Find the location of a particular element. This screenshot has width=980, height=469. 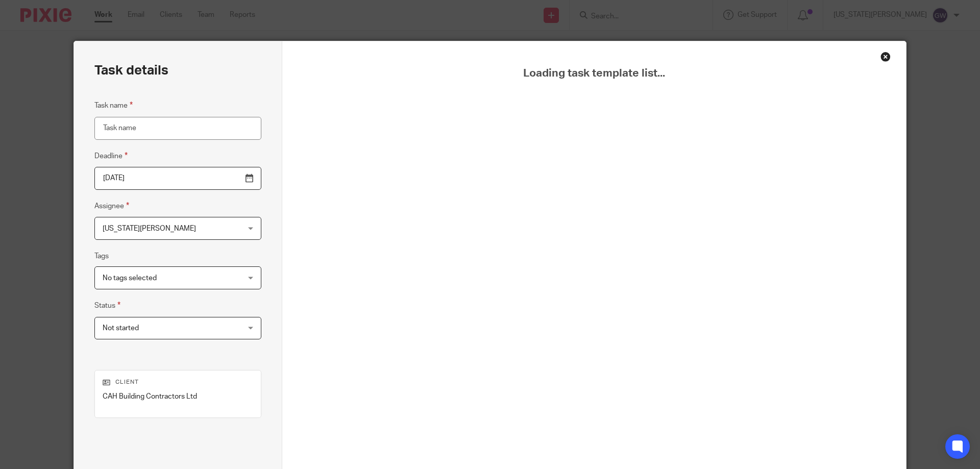

span: Loading task template list... is located at coordinates (594, 73).